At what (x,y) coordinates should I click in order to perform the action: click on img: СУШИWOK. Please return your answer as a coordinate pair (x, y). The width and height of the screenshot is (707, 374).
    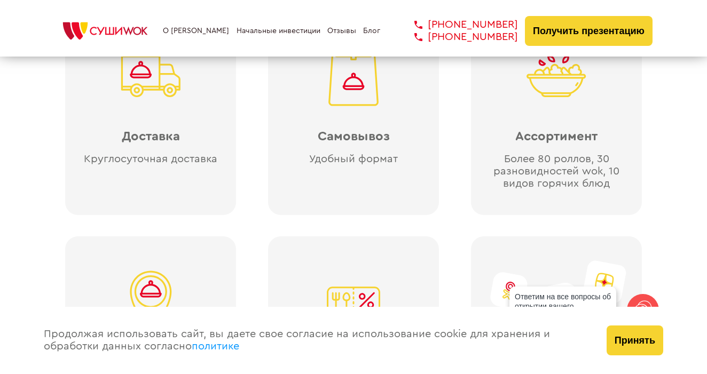
    Looking at the image, I should click on (105, 31).